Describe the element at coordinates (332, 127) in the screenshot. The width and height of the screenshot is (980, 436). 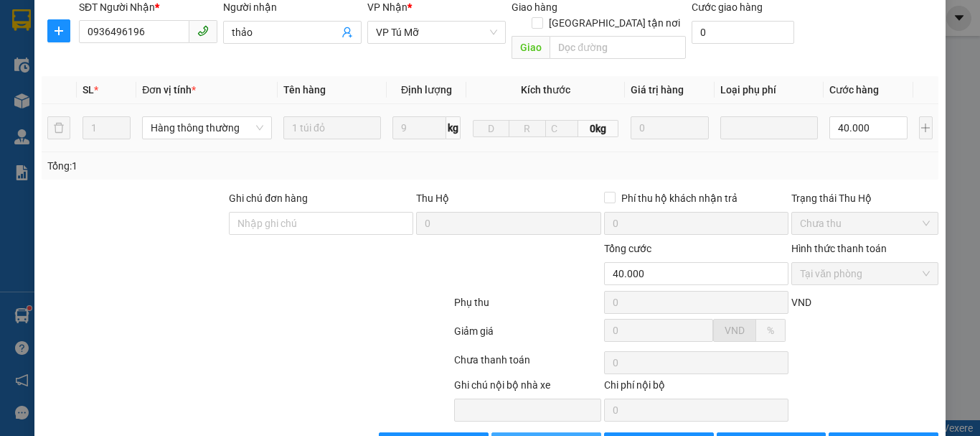
I see `input: VD: Bàn, Ghế` at that location.